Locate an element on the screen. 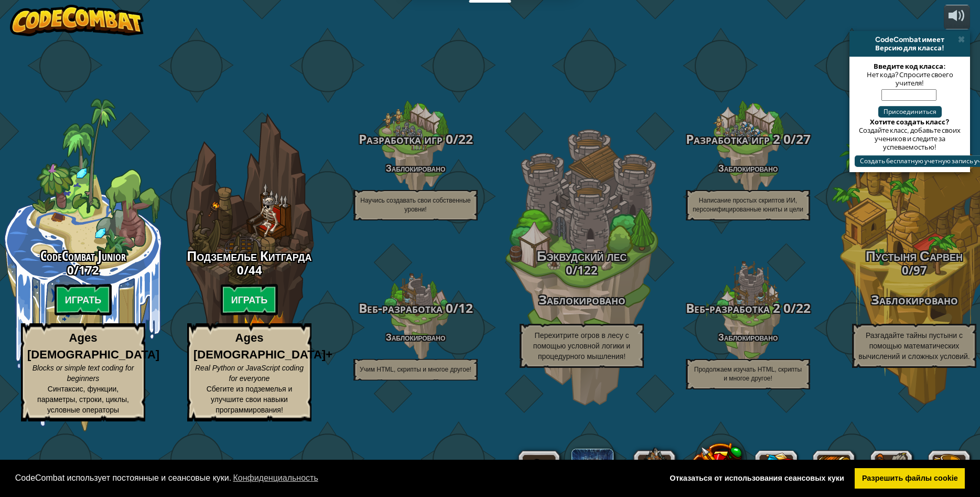  button: Присоединиться is located at coordinates (909, 112).